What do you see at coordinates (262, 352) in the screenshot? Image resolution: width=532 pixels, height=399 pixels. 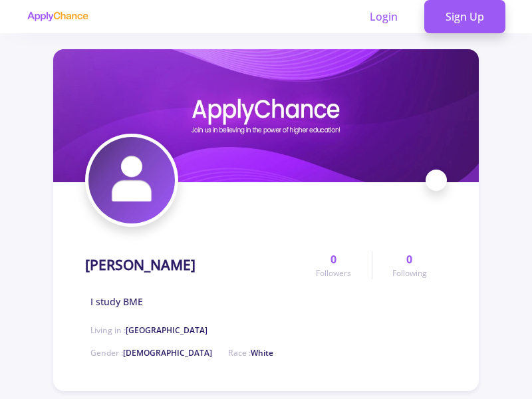 I see `span: White` at bounding box center [262, 352].